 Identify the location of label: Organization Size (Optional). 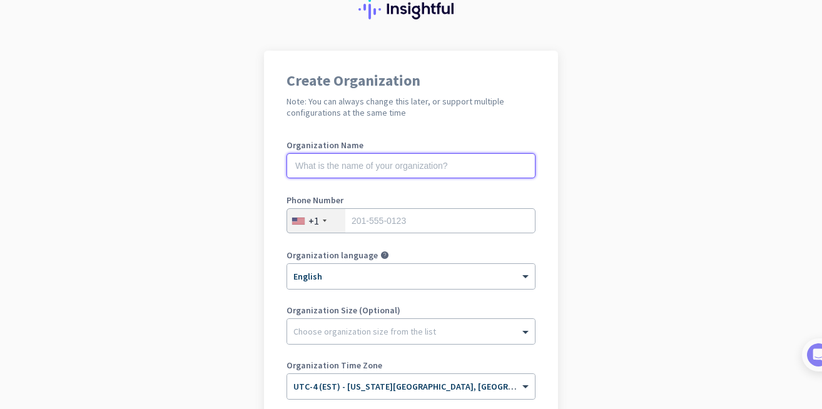
(411, 310).